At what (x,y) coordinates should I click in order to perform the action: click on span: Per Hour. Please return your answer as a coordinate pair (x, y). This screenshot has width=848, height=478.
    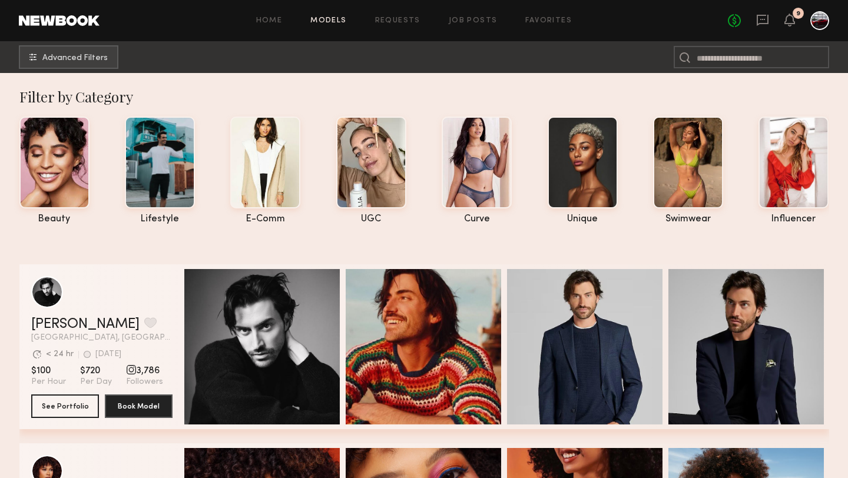
    Looking at the image, I should click on (48, 382).